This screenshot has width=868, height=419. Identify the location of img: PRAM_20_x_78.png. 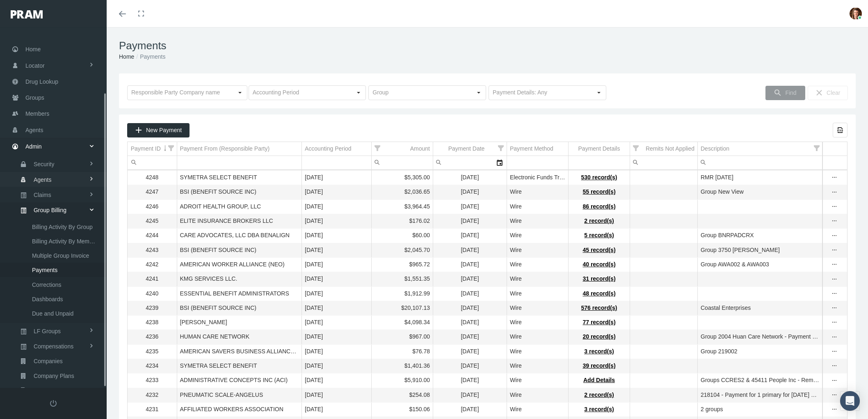
(27, 14).